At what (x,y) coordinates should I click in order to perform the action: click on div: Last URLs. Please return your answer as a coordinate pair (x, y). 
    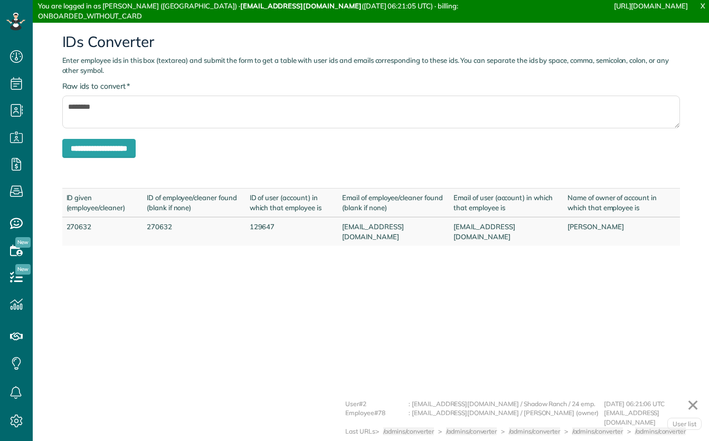
    Looking at the image, I should click on (360, 431).